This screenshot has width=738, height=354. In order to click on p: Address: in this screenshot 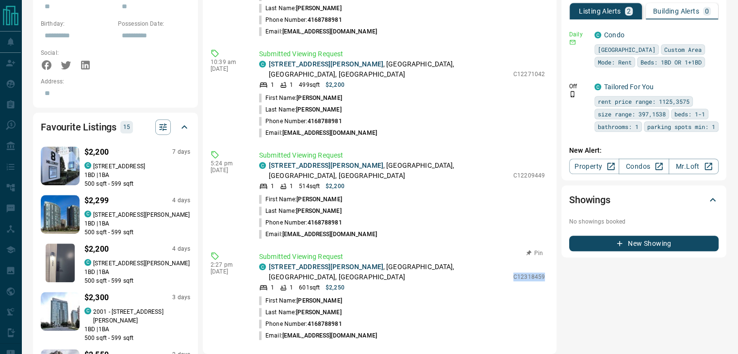, I will do `click(115, 82)`.